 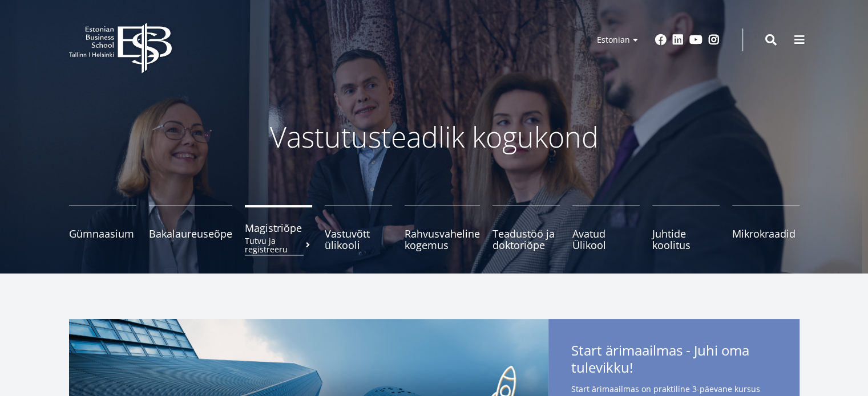 What do you see at coordinates (606, 228) in the screenshot?
I see `a: Avatud Ülikool` at bounding box center [606, 228].